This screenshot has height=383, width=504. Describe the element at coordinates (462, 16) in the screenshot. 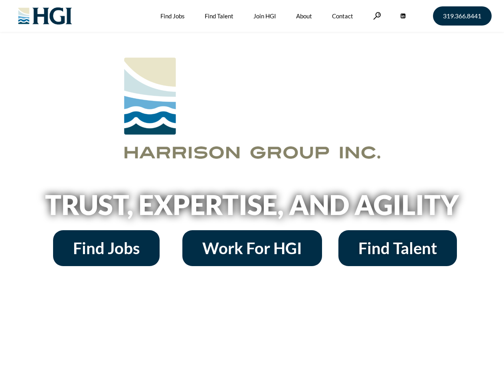

I see `span: 319.366.8441` at that location.